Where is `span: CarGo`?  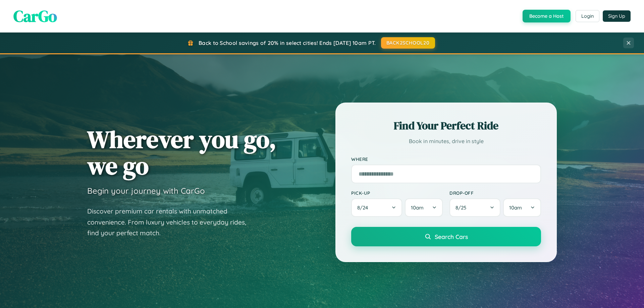
span: CarGo is located at coordinates (35, 16).